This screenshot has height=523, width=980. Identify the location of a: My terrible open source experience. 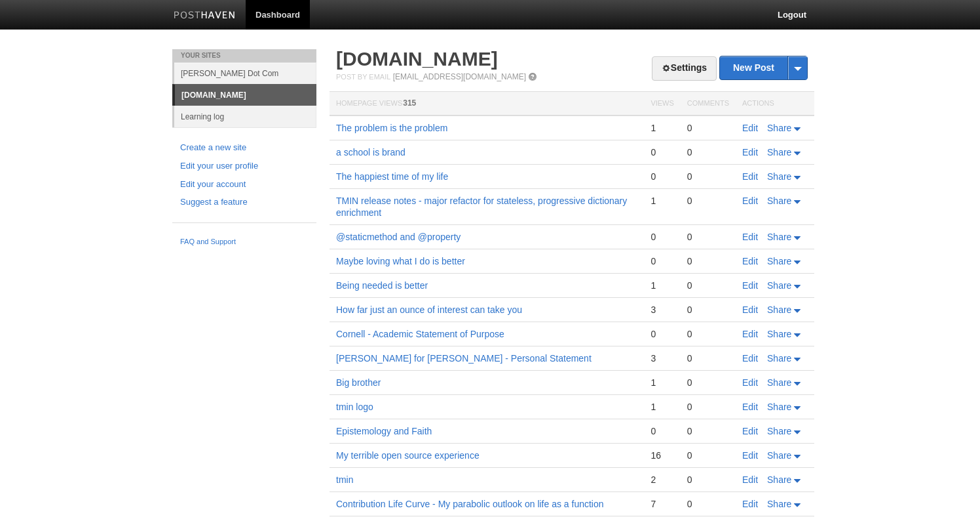
(407, 455).